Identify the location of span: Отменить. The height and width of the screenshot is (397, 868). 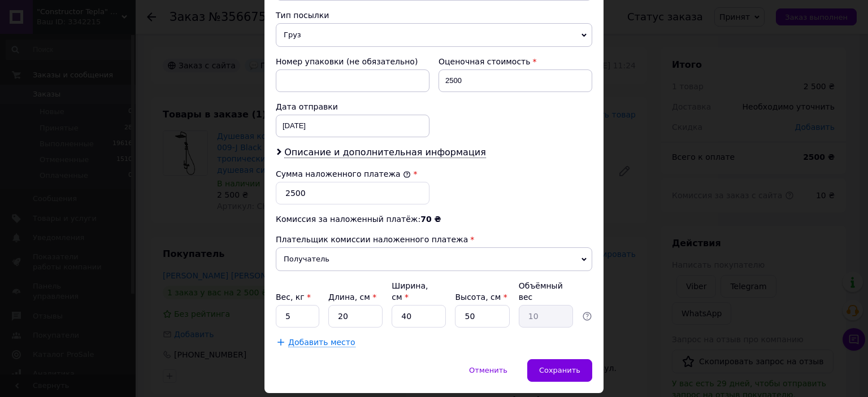
(488, 370).